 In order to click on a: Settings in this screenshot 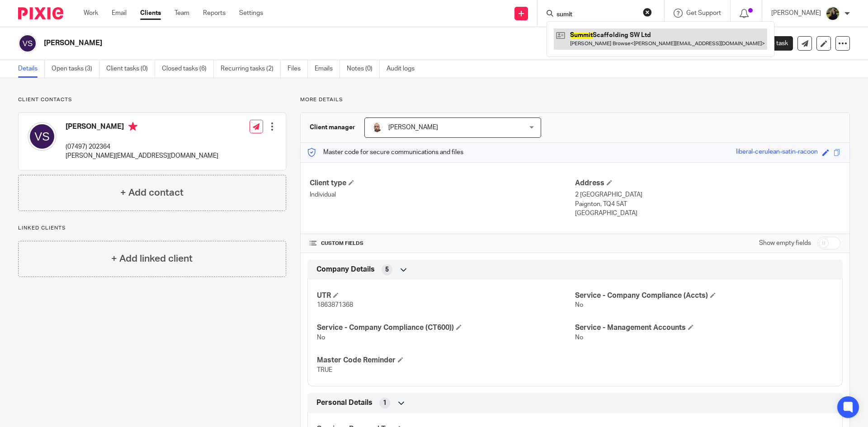, I will do `click(251, 13)`.